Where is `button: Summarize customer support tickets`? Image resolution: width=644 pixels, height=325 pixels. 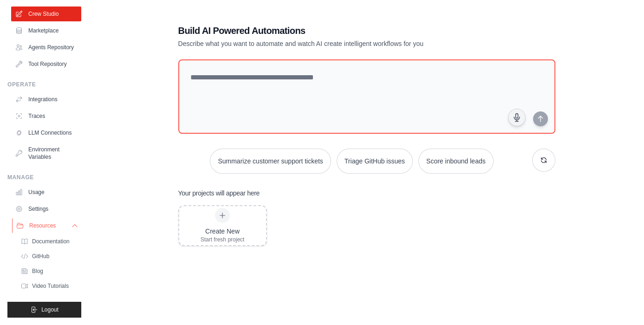
button: Summarize customer support tickets is located at coordinates (270, 161).